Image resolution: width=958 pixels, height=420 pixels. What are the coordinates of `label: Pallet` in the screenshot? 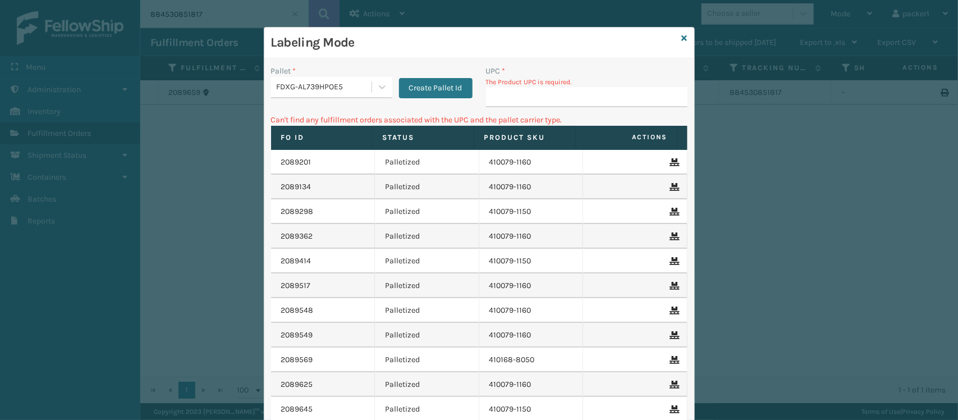 It's located at (283, 71).